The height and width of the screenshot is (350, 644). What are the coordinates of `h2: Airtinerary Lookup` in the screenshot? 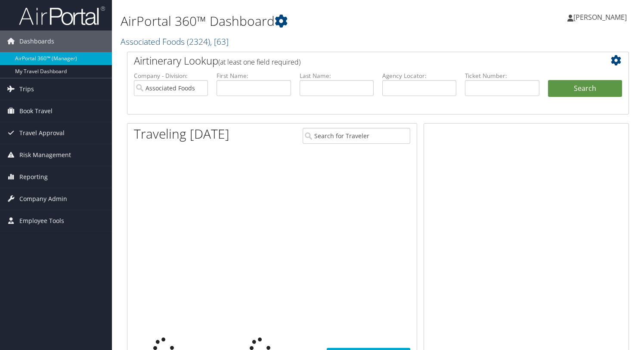 It's located at (357, 61).